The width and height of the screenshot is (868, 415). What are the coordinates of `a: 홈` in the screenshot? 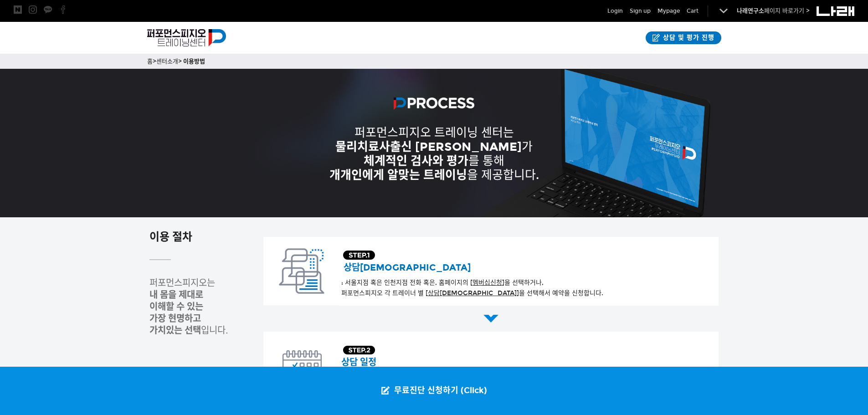 It's located at (150, 62).